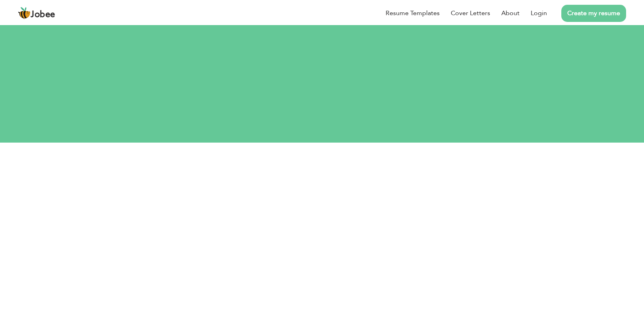  Describe the element at coordinates (24, 13) in the screenshot. I see `img: jobee.io` at that location.